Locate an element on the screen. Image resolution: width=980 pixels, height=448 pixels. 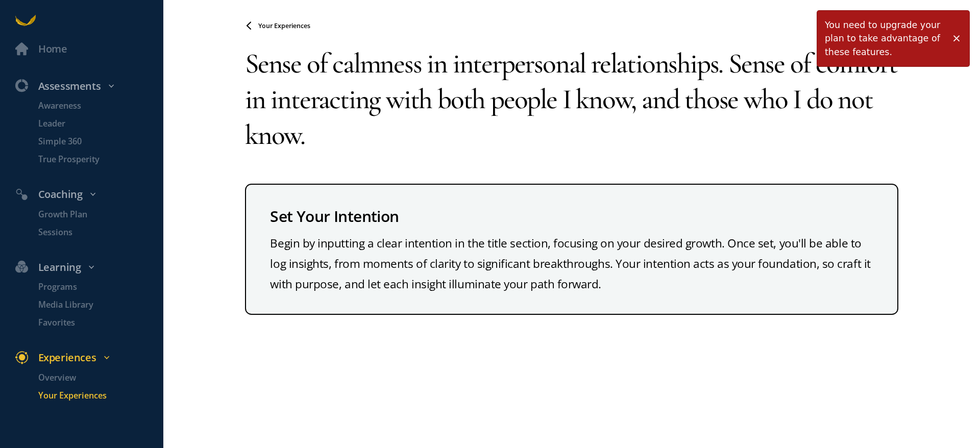
a: Favorites is located at coordinates (93, 323).